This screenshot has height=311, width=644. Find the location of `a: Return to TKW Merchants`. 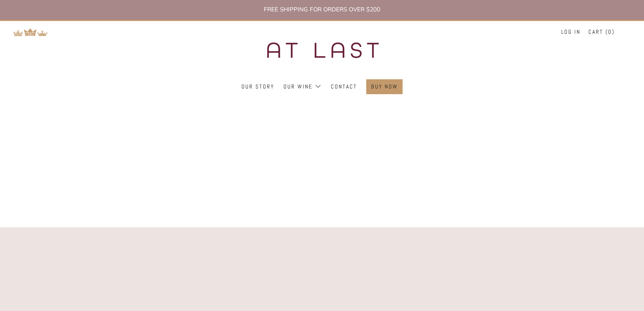

a: Return to TKW Merchants is located at coordinates (30, 31).